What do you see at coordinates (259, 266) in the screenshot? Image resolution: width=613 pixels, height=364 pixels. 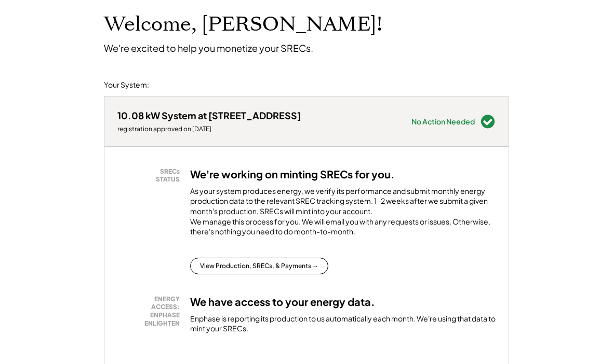 I see `button: View Production, SRECs, & Payments →` at bounding box center [259, 266].